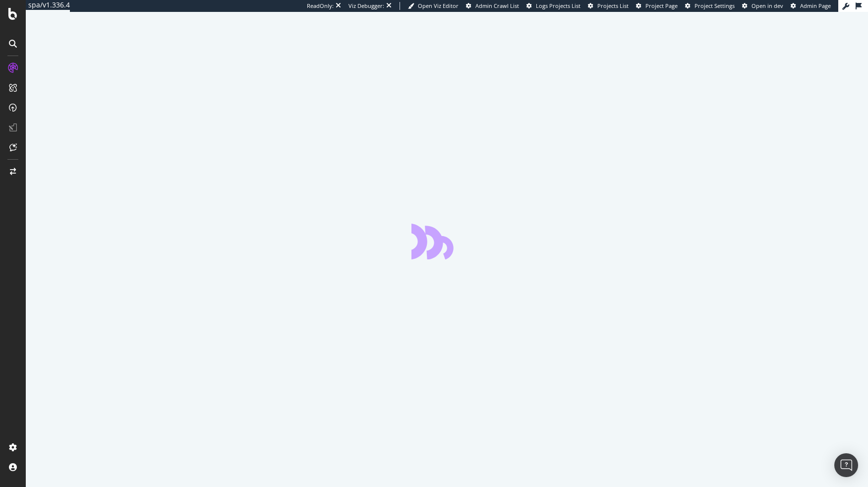 This screenshot has height=487, width=868. I want to click on div: ReadOnly:, so click(320, 6).